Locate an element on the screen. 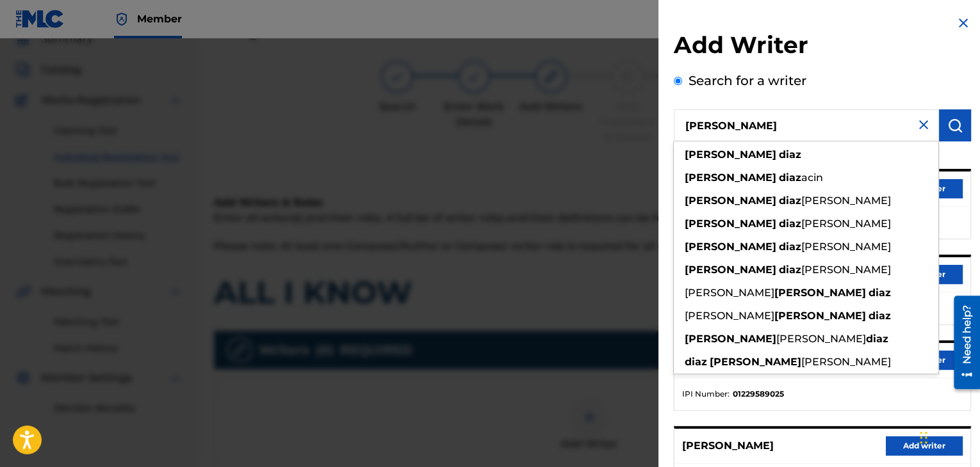 The width and height of the screenshot is (980, 467). img: MLC Logo is located at coordinates (39, 18).